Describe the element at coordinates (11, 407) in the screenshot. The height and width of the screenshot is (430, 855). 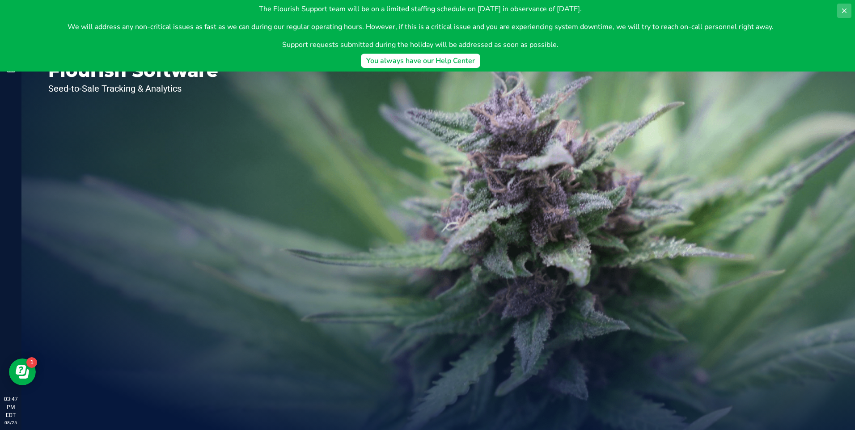
I see `p: 03:47 PM EDT` at that location.